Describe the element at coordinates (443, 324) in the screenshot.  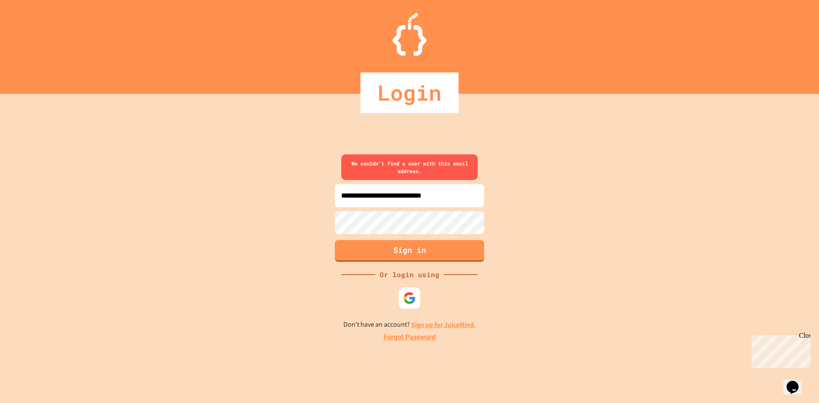
I see `a: Sign up for JuiceMind.` at that location.